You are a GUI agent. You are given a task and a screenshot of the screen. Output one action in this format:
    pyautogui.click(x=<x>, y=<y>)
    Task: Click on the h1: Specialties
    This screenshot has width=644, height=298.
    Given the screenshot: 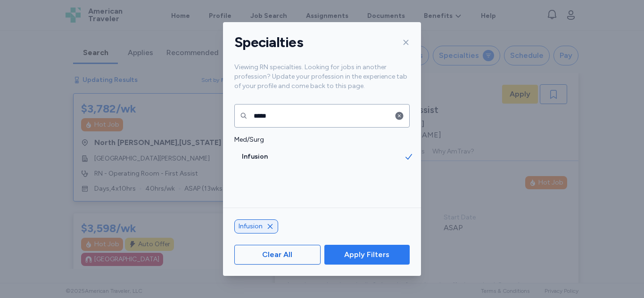 What is the action you would take?
    pyautogui.click(x=269, y=43)
    